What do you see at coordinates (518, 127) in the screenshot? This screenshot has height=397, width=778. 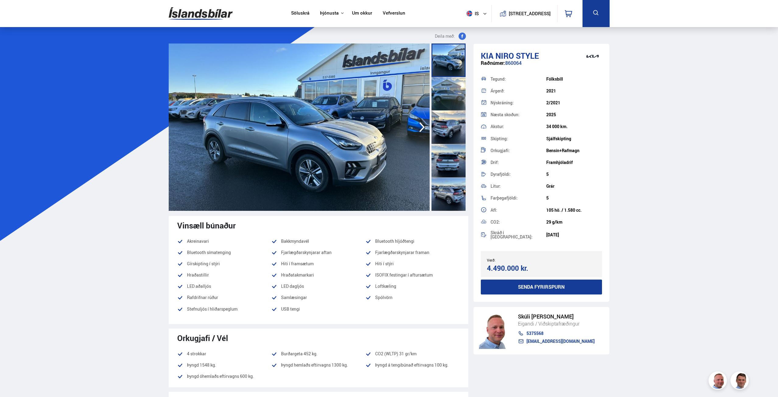 I see `div: Akstur:` at bounding box center [518, 127].